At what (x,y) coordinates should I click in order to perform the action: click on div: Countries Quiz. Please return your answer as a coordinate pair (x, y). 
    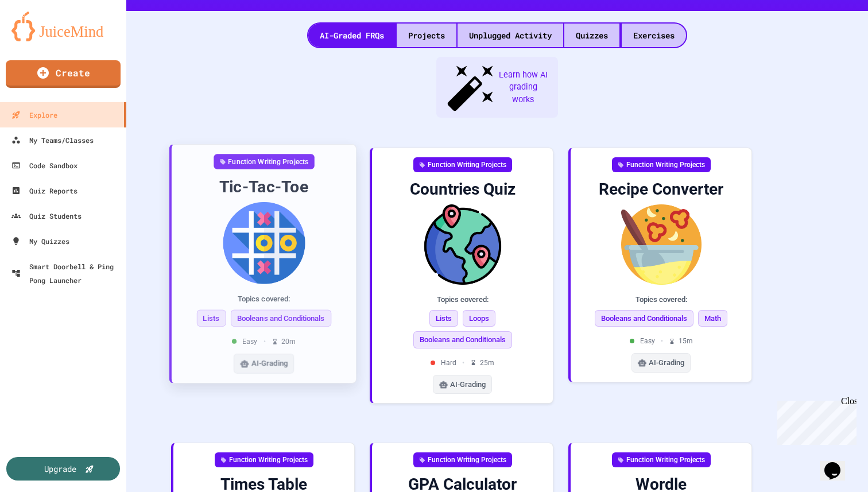
    Looking at the image, I should click on (462, 190).